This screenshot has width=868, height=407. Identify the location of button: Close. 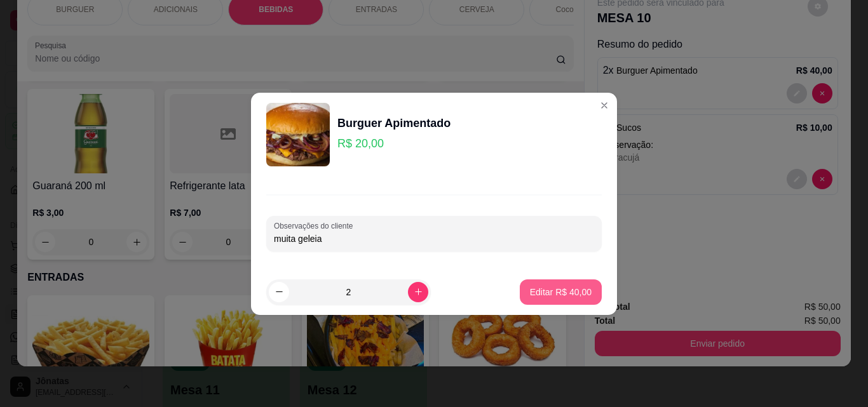
(604, 106).